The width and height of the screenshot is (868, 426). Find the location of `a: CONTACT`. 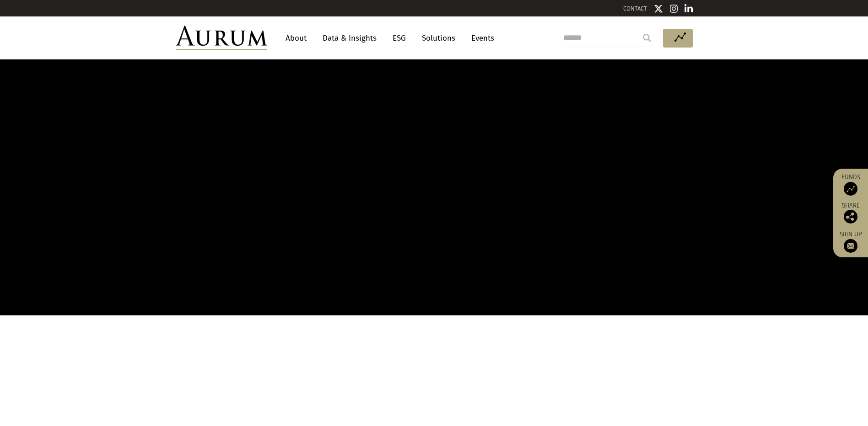

a: CONTACT is located at coordinates (635, 8).